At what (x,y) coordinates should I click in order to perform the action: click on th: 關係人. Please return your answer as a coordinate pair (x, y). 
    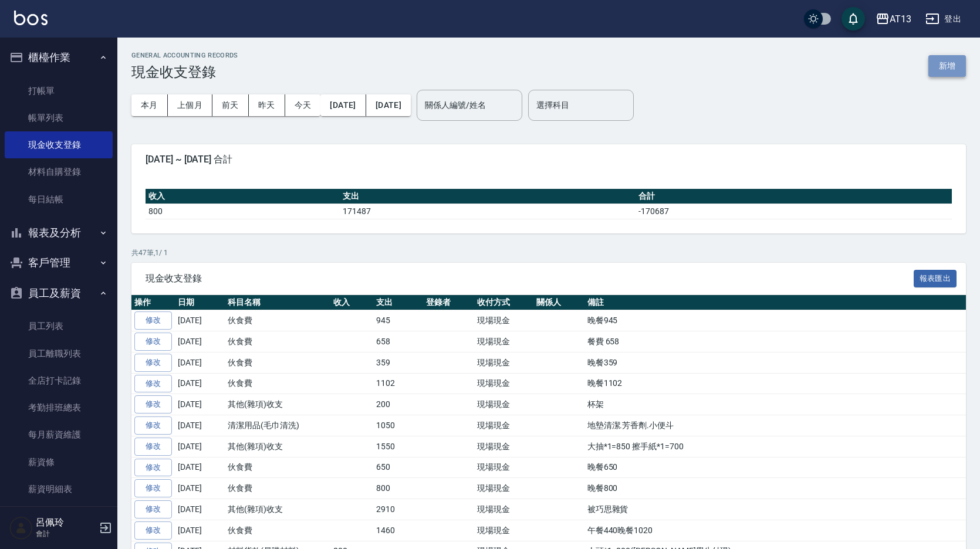
    Looking at the image, I should click on (559, 303).